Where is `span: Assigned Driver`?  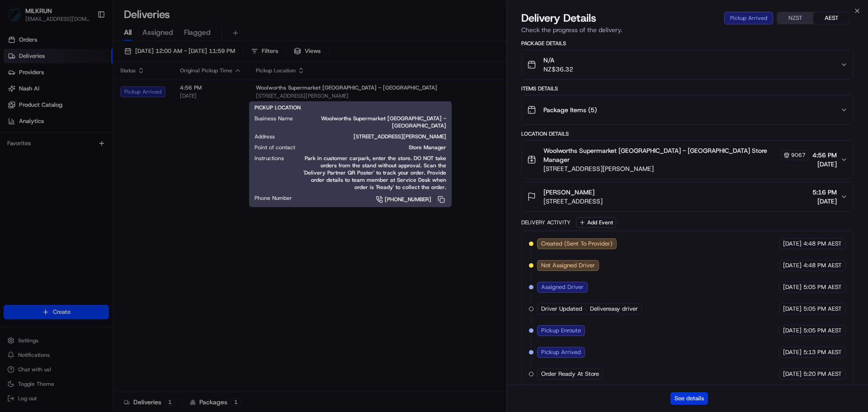 span: Assigned Driver is located at coordinates (562, 287).